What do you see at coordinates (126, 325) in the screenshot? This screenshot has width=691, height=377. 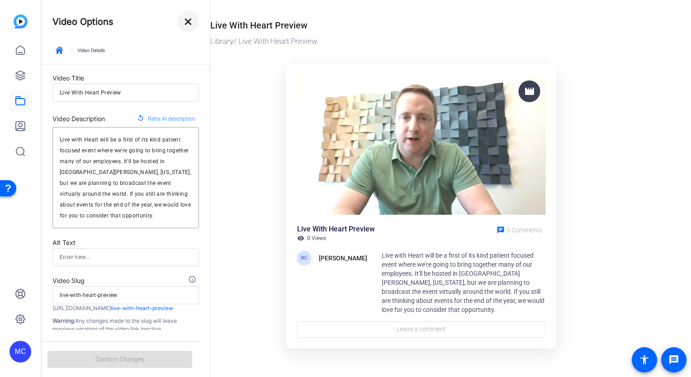 I see `p: Any changes made to the slug will leave previous versions of the video link inactive.` at bounding box center [126, 325].